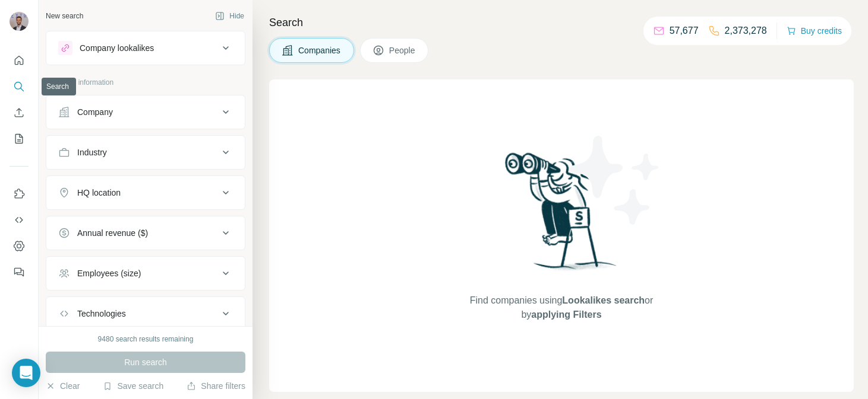  What do you see at coordinates (145, 193) in the screenshot?
I see `button: HQ location` at bounding box center [145, 193].